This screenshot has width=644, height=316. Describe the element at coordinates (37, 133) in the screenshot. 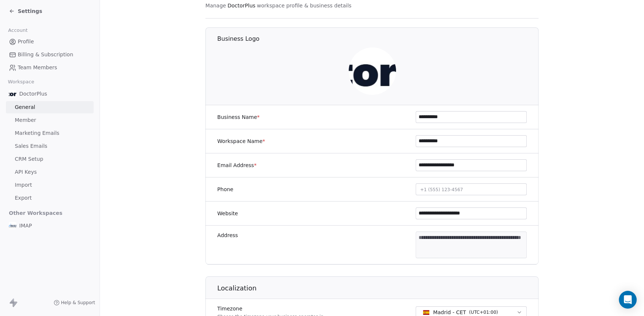

I see `span: Marketing Emails` at that location.